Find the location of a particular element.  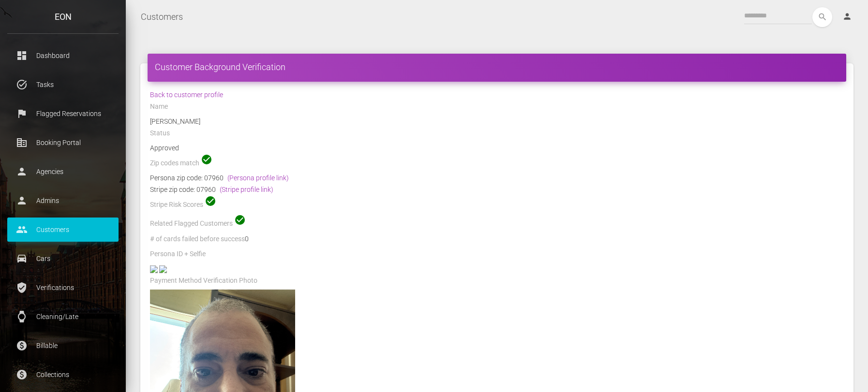

img: 5246d6-legacy-shared-us-central1%2Fselfiefile%2Fimage%2F944204197%2Fshrine_processed%2F40b7967264... is located at coordinates (163, 269).